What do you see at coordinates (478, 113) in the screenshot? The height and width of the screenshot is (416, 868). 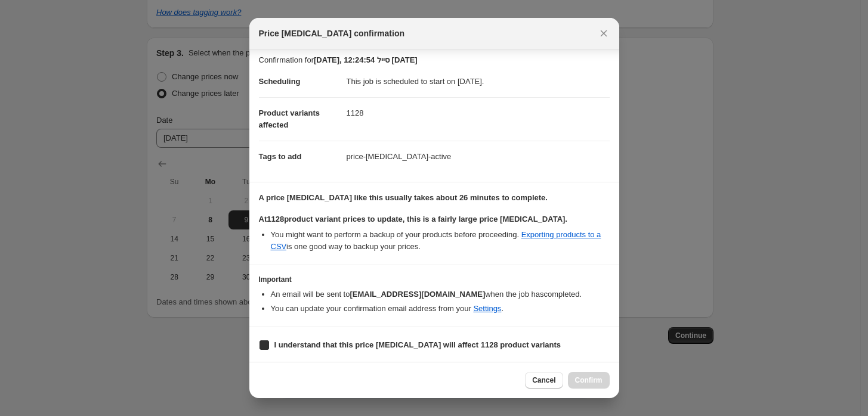 I see `dd: 1128` at bounding box center [478, 113].